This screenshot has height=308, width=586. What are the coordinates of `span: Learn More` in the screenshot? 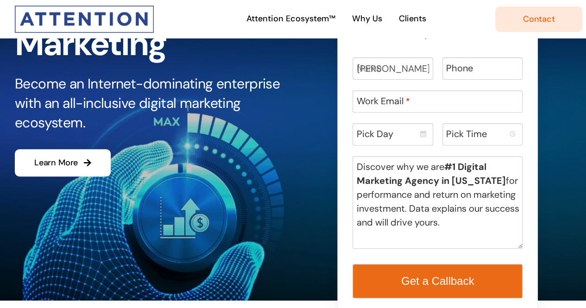 It's located at (56, 163).